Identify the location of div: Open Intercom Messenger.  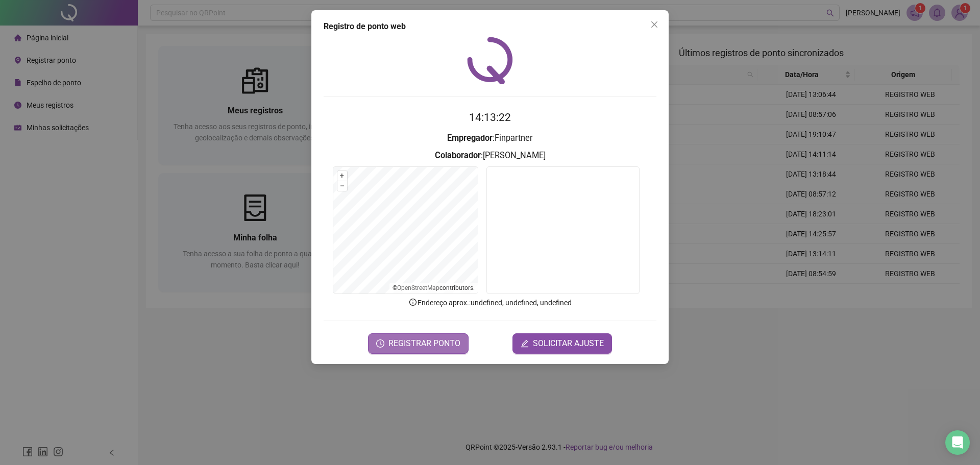
(958, 442).